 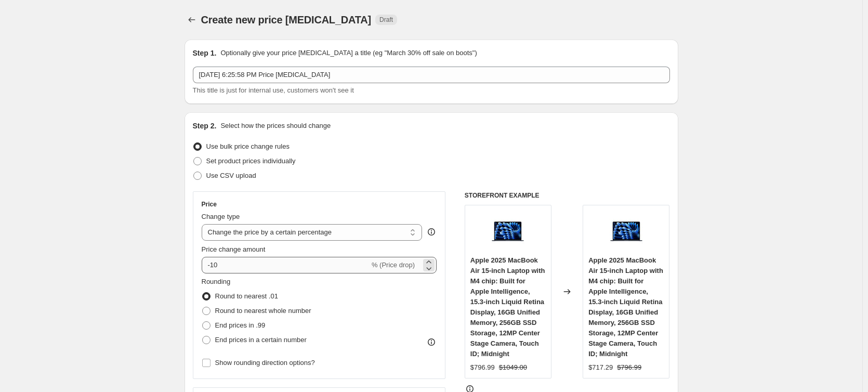 I want to click on span: End prices in .99, so click(x=240, y=325).